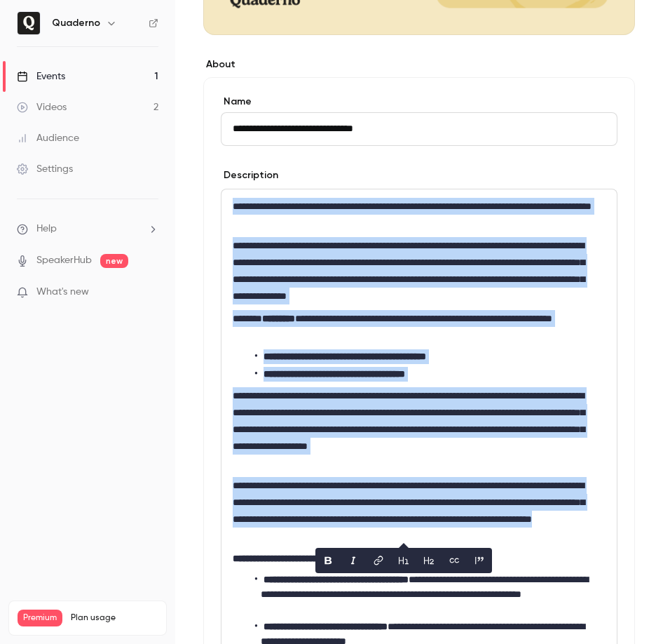  I want to click on label: About, so click(420, 65).